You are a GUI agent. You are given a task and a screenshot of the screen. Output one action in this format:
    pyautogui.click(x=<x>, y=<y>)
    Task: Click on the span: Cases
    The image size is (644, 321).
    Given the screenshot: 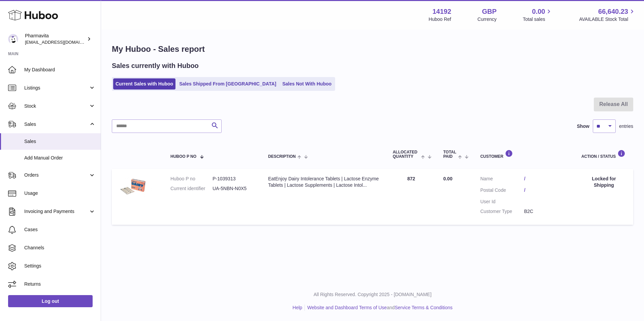 What is the action you would take?
    pyautogui.click(x=60, y=229)
    